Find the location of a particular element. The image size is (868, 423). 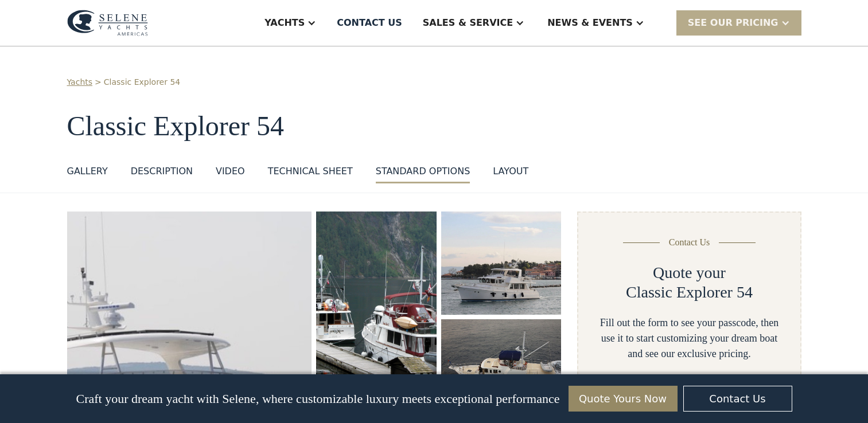

div: DESCRIPTION is located at coordinates (162, 172).